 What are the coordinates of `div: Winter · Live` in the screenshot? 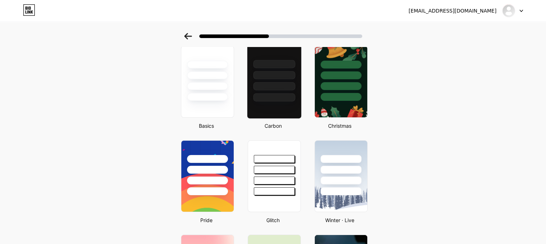 It's located at (340, 220).